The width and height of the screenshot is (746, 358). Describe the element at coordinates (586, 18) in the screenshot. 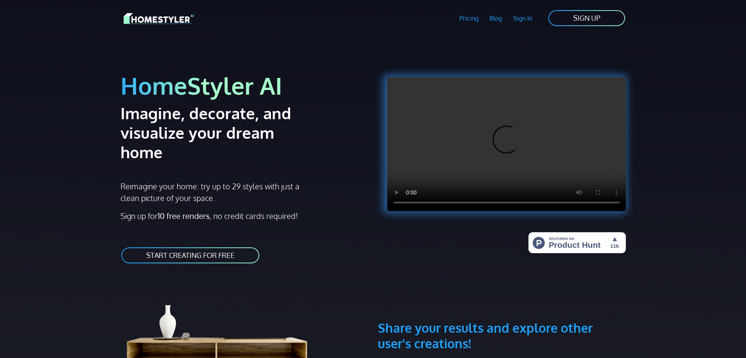

I see `a: SIGN UP` at that location.